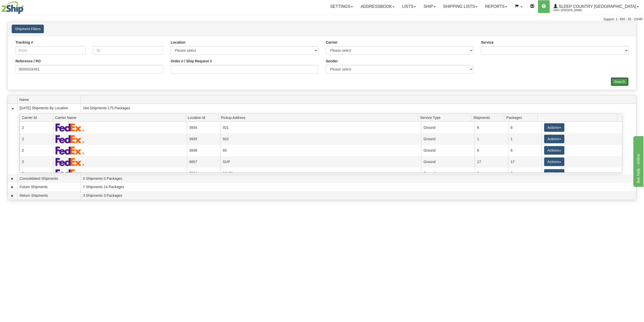 The height and width of the screenshot is (322, 644). What do you see at coordinates (321, 151) in the screenshot?
I see `td: 93` at bounding box center [321, 151].